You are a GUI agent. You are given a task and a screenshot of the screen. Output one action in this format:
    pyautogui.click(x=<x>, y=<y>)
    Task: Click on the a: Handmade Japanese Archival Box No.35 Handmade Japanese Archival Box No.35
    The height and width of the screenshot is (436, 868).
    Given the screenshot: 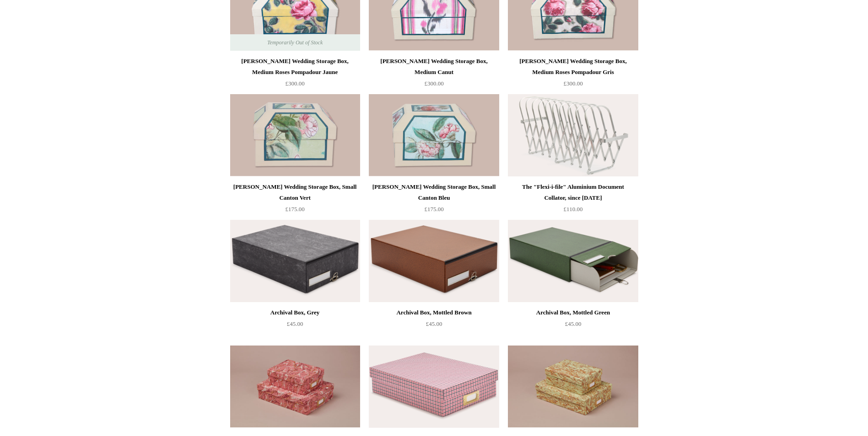 What is the action you would take?
    pyautogui.click(x=434, y=387)
    